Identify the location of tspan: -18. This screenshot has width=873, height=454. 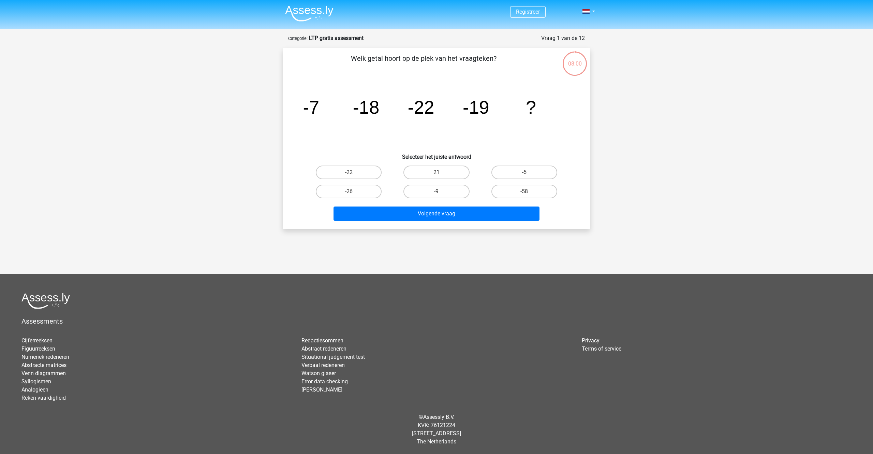
(366, 107).